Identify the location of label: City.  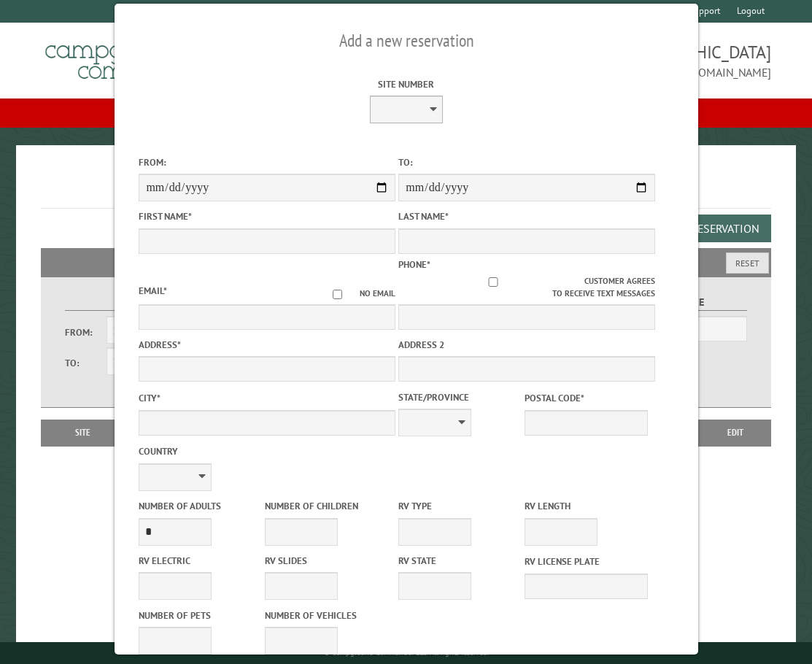
(267, 398).